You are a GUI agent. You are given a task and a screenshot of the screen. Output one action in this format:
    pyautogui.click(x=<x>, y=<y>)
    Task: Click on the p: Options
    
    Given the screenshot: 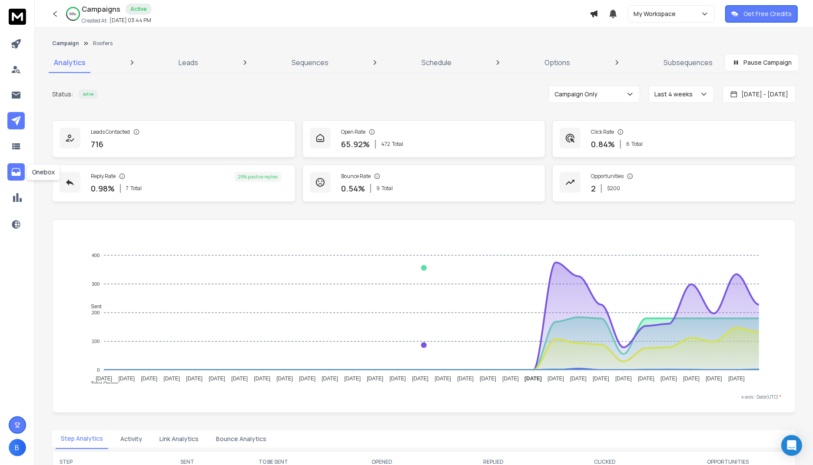 What is the action you would take?
    pyautogui.click(x=558, y=63)
    